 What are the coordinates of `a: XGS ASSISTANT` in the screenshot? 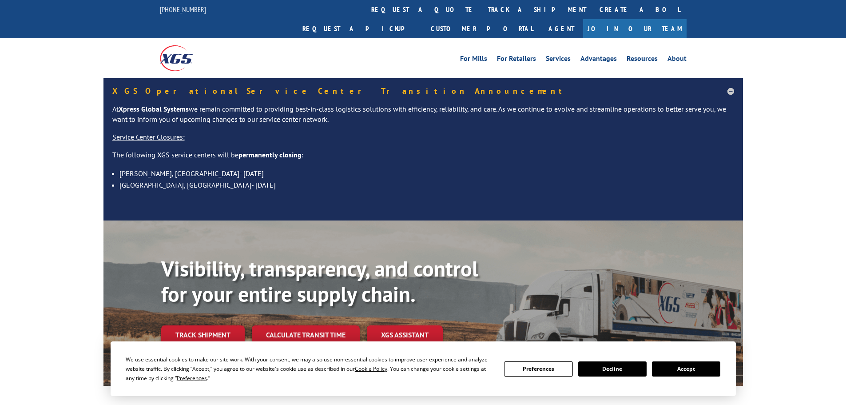 It's located at (405, 334).